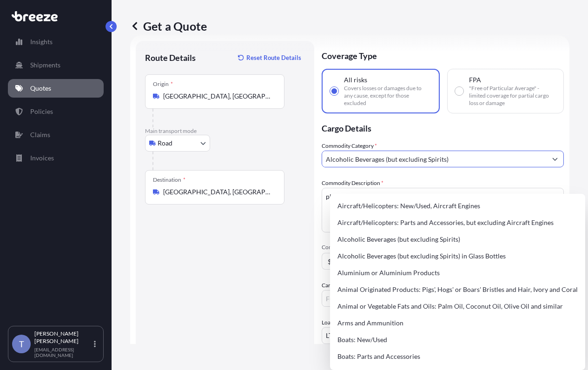 This screenshot has width=588, height=370. What do you see at coordinates (458, 222) in the screenshot?
I see `div: Aircraft/Helicopters: Parts and Accessories, but excluding Aircraft Engines` at bounding box center [458, 222].